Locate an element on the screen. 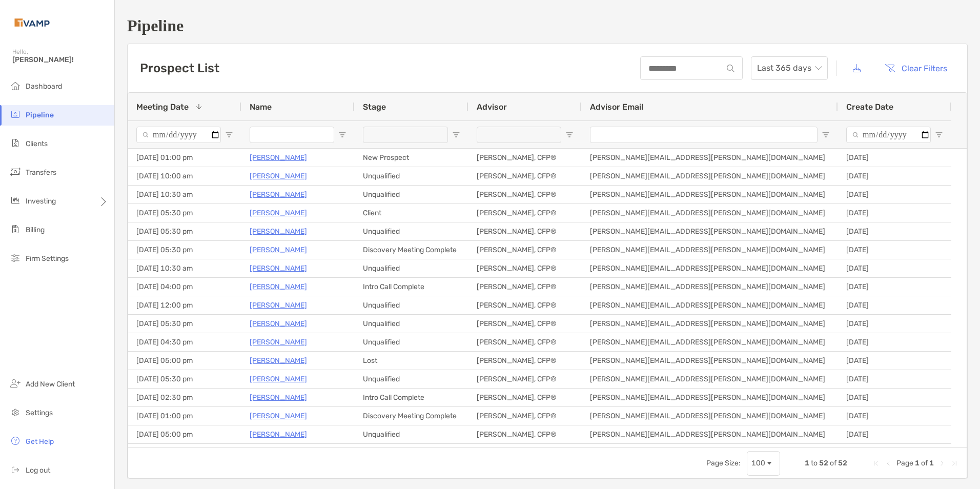 The width and height of the screenshot is (980, 489). span: Stage is located at coordinates (374, 106).